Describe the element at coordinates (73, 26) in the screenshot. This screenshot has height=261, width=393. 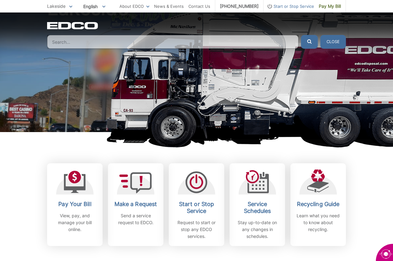
I see `a: EDCD logo. Return to the homepage.` at that location.